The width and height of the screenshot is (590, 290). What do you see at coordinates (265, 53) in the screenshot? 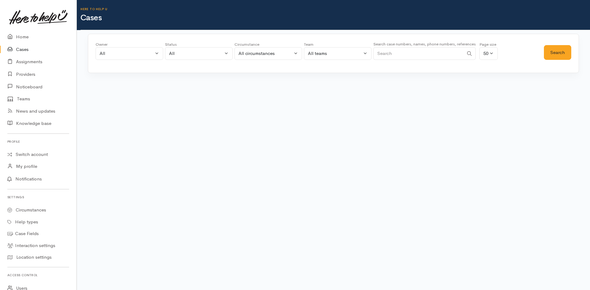
I see `div: All circumstances` at bounding box center [265, 53].